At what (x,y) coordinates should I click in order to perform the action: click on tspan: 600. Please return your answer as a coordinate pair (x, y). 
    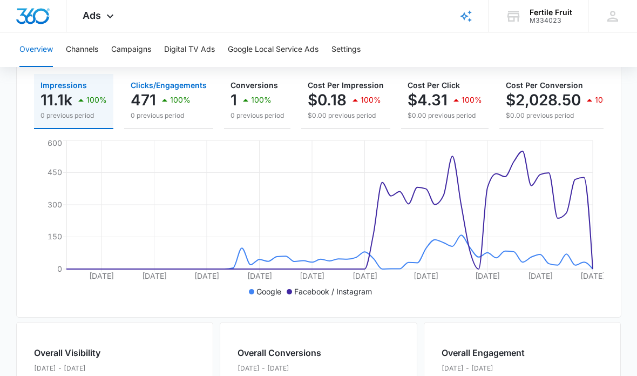
    Looking at the image, I should click on (55, 143).